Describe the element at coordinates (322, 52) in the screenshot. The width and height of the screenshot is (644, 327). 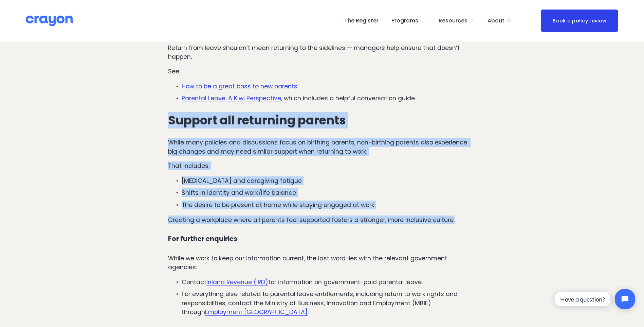
I see `p: Return from leave shouldn’t mean returning to the sidelines — managers help ensure that doesn’t h...` at that location.